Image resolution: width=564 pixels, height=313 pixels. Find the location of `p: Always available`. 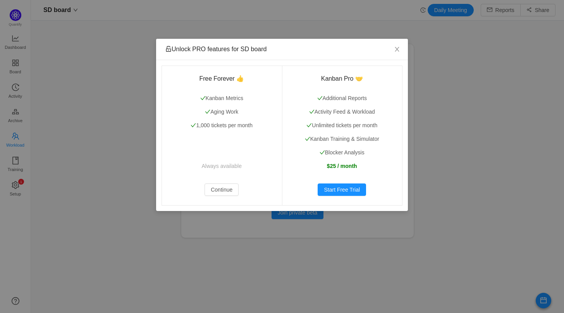

p: Always available is located at coordinates (222, 166).